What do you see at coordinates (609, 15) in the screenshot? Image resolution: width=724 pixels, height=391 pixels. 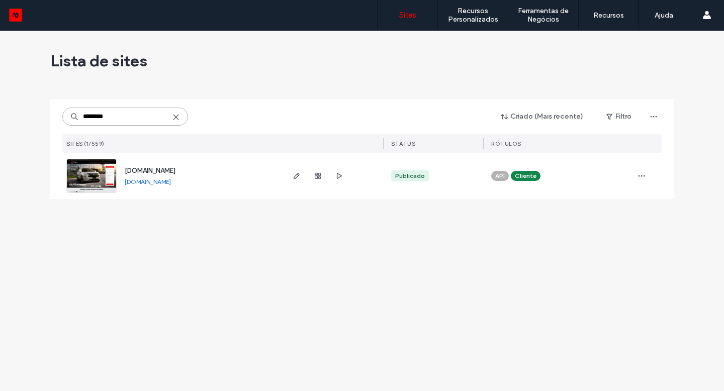 I see `label: Recursos` at bounding box center [609, 15].